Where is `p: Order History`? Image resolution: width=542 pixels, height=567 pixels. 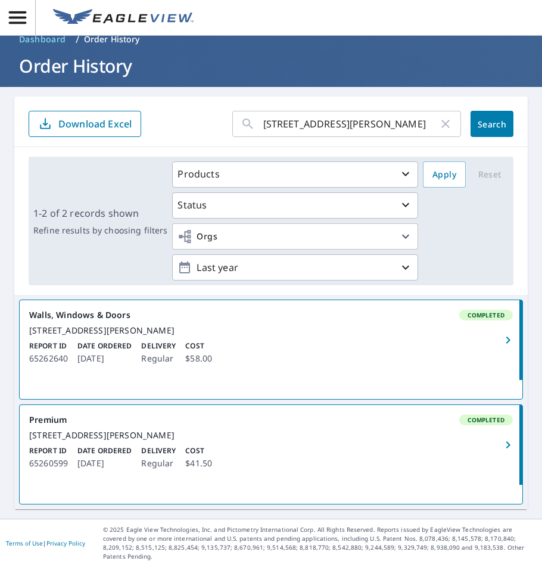 p: Order History is located at coordinates (112, 39).